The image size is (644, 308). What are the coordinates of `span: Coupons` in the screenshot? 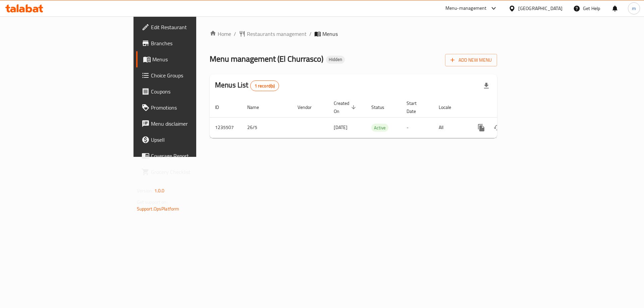 It's located at (193, 91).